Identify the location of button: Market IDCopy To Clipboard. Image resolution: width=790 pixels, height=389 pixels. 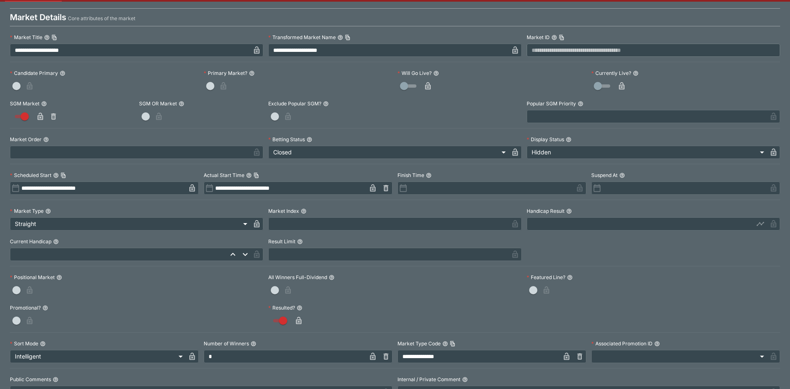
(554, 37).